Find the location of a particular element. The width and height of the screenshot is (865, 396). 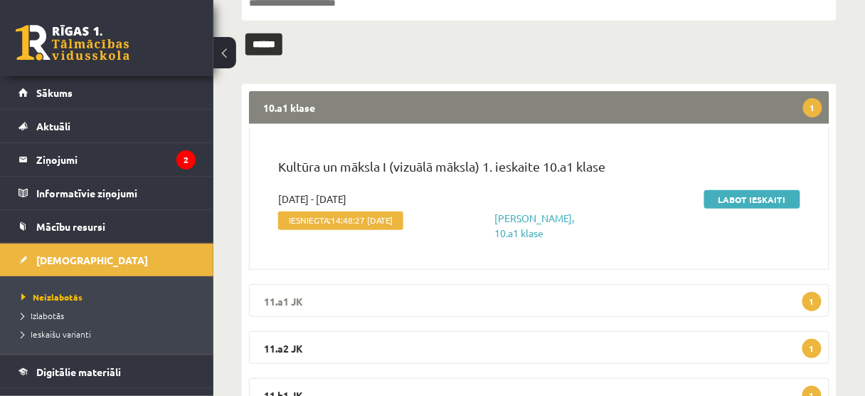

a: Informatīvie ziņojumi is located at coordinates (107, 193).